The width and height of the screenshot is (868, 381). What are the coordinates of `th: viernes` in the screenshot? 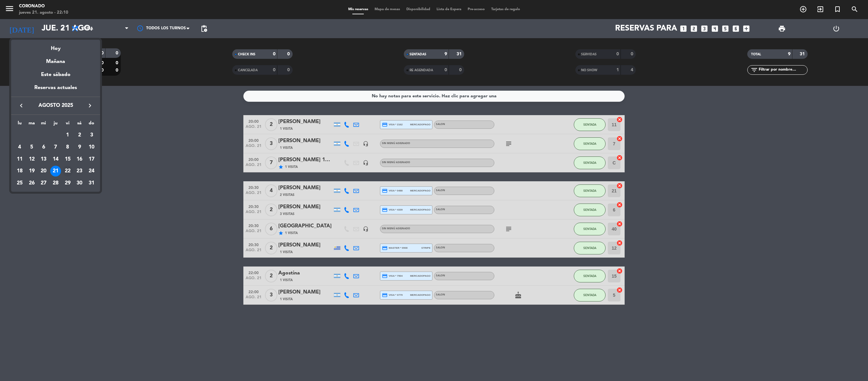 It's located at (67, 124).